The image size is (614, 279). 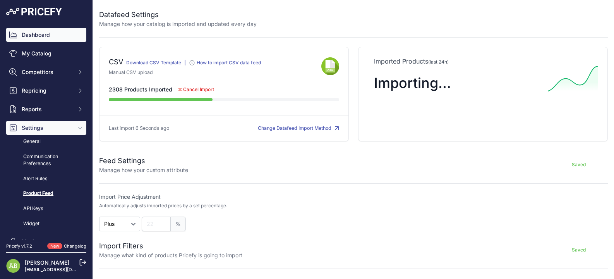 What do you see at coordinates (229, 63) in the screenshot?
I see `div: How to import CSV data feed` at bounding box center [229, 63].